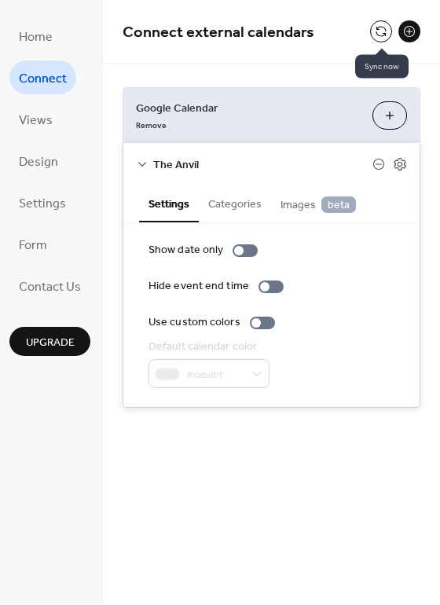 The width and height of the screenshot is (440, 605). What do you see at coordinates (169, 203) in the screenshot?
I see `button: Settings` at bounding box center [169, 203].